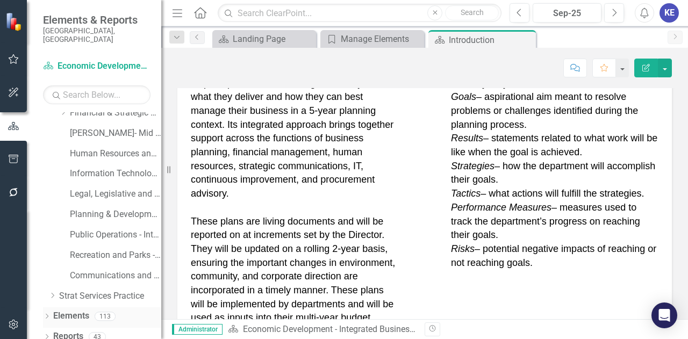  Describe the element at coordinates (490, 40) in the screenshot. I see `div: Introduction` at that location.